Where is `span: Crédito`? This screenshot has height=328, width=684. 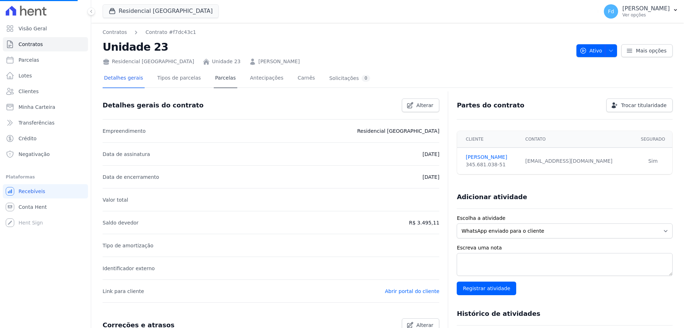 span: Crédito is located at coordinates (27, 138).